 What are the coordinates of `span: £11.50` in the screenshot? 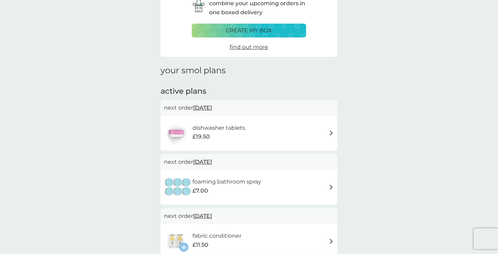 It's located at (201, 245).